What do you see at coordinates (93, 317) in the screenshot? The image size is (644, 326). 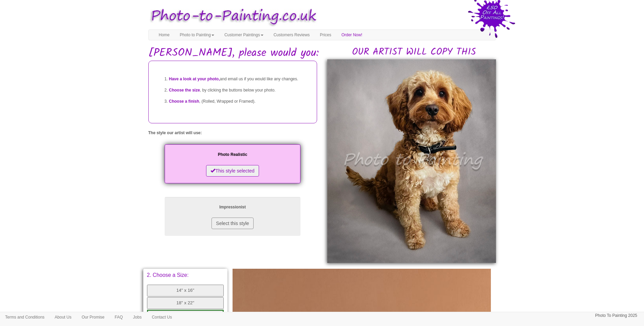 I see `a: Our Promise` at bounding box center [93, 317].